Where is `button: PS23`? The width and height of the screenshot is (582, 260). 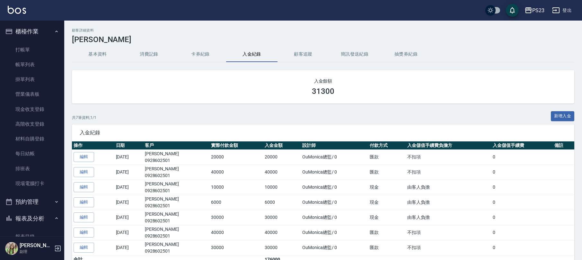
button: PS23 is located at coordinates (534, 10).